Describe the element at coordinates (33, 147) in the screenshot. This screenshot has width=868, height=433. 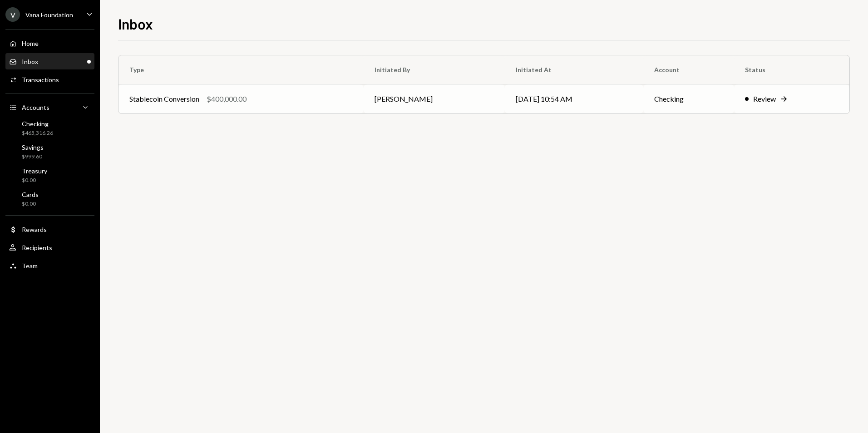
I see `div: Savings` at that location.